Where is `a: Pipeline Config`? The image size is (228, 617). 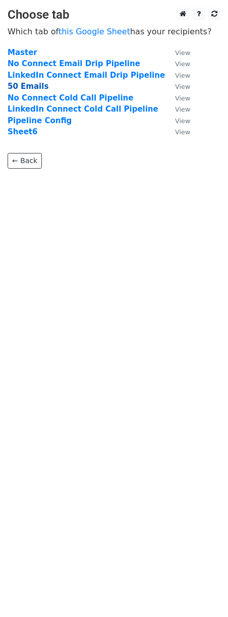 a: Pipeline Config is located at coordinates (39, 121).